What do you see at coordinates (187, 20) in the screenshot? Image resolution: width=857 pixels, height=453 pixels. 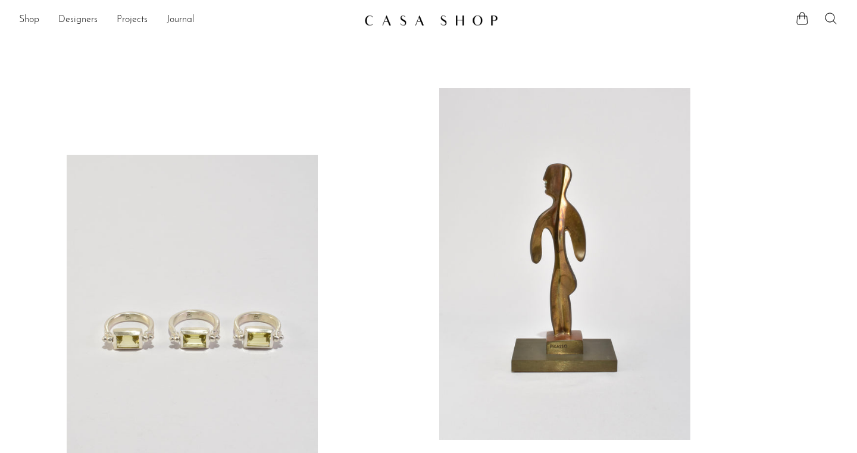 I see `nav: Desktop navigation` at bounding box center [187, 20].